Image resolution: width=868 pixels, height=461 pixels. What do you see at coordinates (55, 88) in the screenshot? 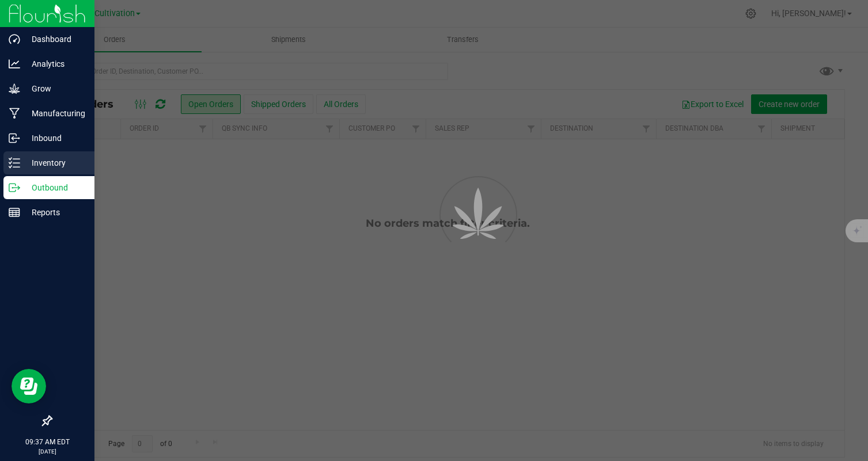
I see `p: Grow` at bounding box center [55, 88].